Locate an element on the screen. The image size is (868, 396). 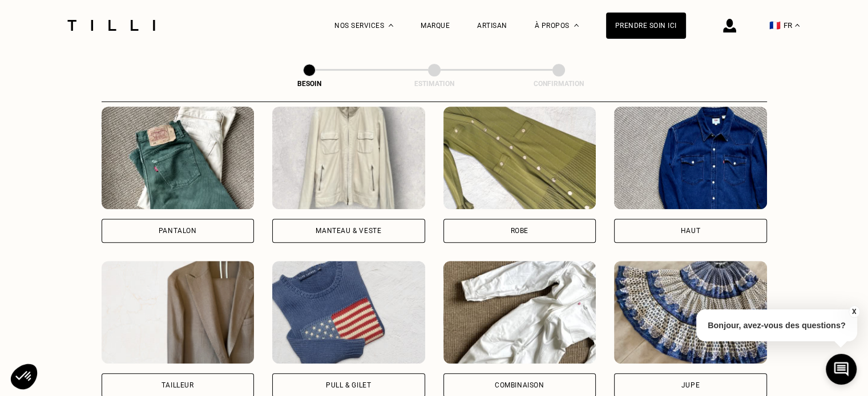
p: Bonjour, avez-vous des questions? is located at coordinates (777, 326).